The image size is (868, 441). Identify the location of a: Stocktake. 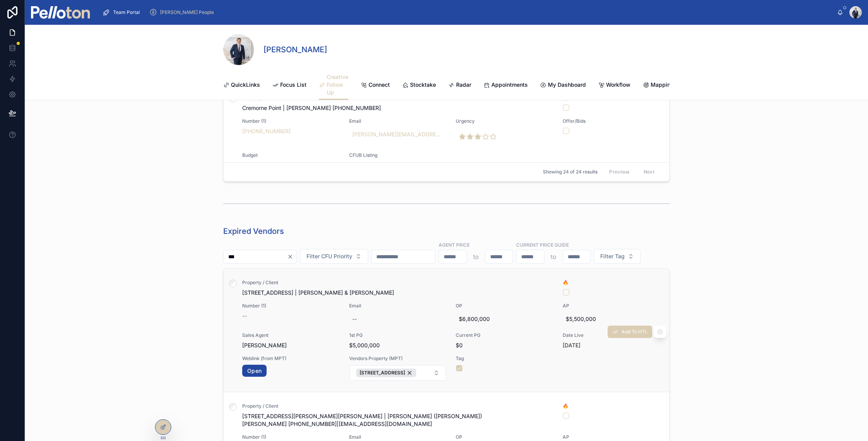
(419, 85).